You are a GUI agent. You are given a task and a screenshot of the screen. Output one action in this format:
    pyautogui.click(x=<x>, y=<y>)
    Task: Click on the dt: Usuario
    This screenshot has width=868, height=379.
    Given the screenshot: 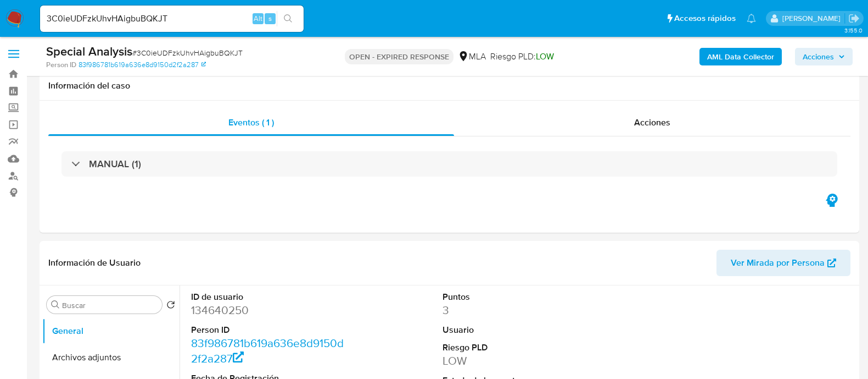 What is the action you would take?
    pyautogui.click(x=521, y=330)
    